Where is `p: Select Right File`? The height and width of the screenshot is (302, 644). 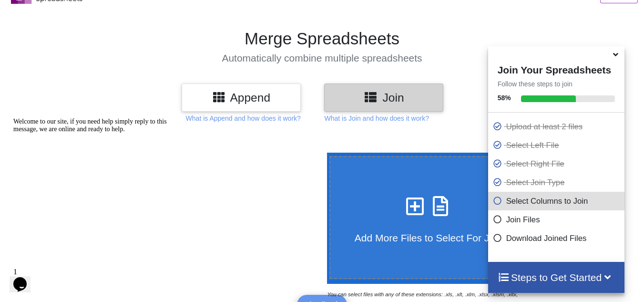 p: Select Right File is located at coordinates (558, 164).